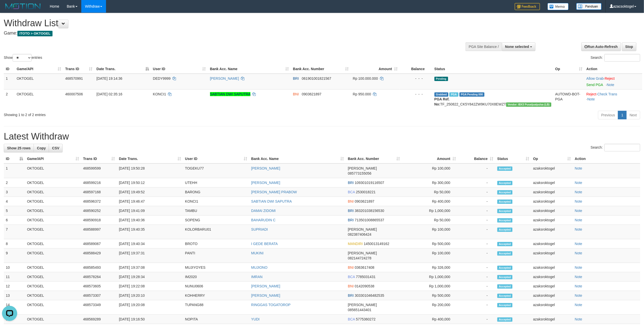  I want to click on td: Rp 326,000, so click(430, 268).